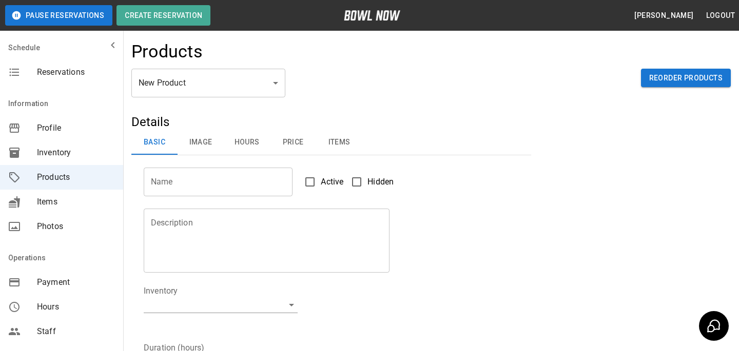 The height and width of the screenshot is (351, 739). I want to click on button: Reorder Products, so click(685, 78).